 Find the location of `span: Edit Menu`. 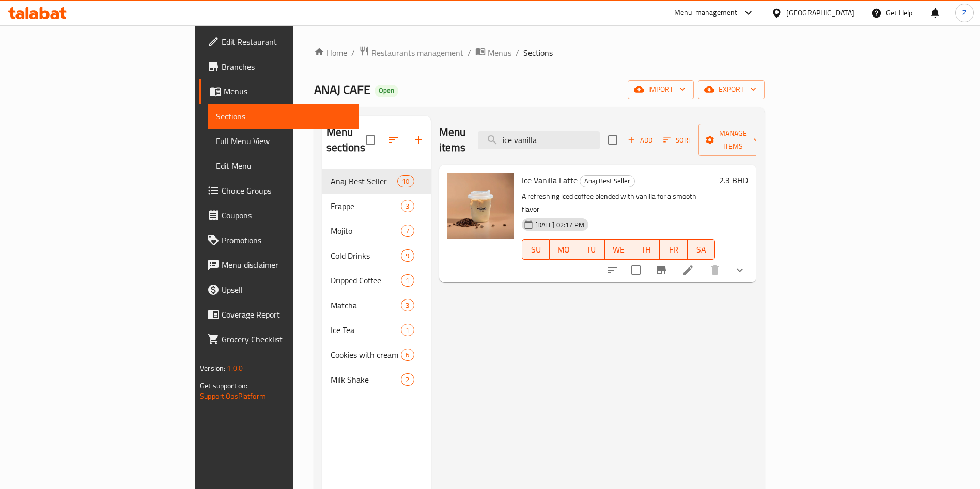

span: Edit Menu is located at coordinates (283, 166).